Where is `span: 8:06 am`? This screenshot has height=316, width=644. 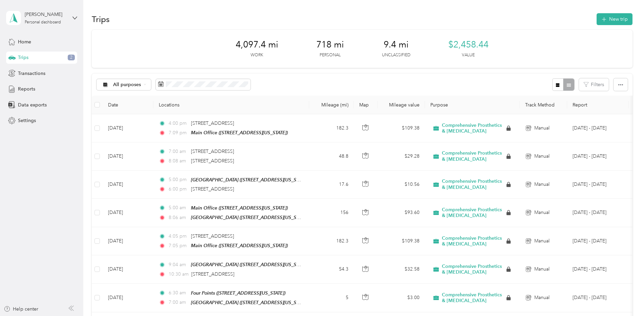
span: 8:06 am is located at coordinates (178, 218).